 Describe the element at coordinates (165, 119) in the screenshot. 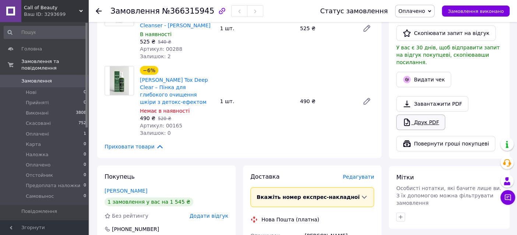

I see `span: 520 ₴` at that location.